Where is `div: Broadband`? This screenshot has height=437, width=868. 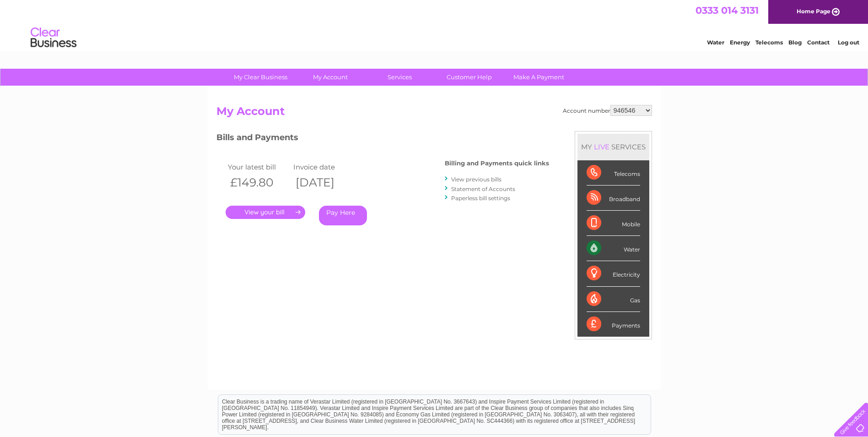
div: Broadband is located at coordinates (613, 198).